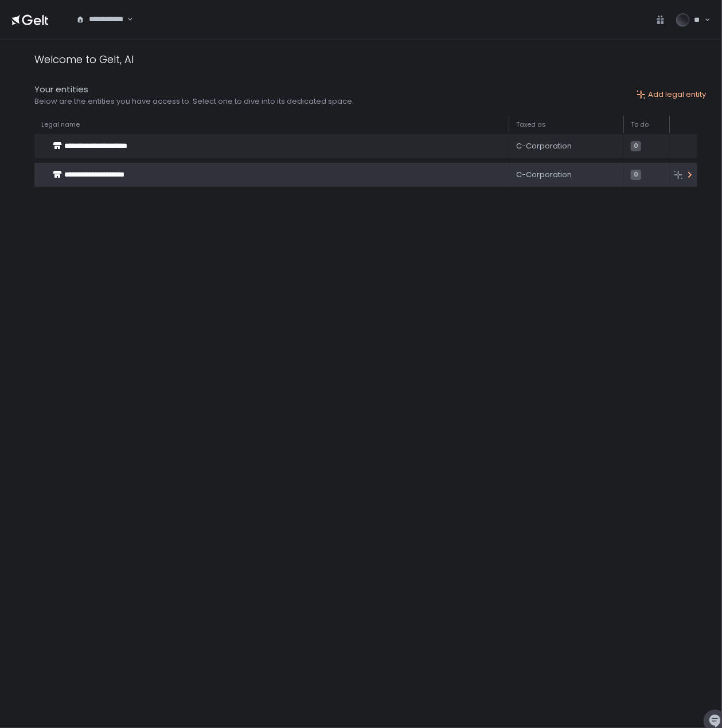 The width and height of the screenshot is (722, 728). I want to click on div: Add legal entity, so click(671, 95).